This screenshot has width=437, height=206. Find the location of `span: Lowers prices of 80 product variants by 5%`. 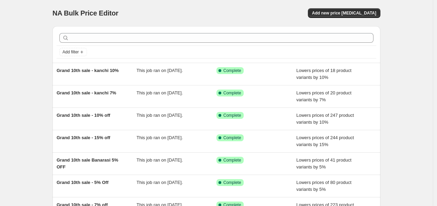

span: Lowers prices of 80 product variants by 5% is located at coordinates (324, 186).